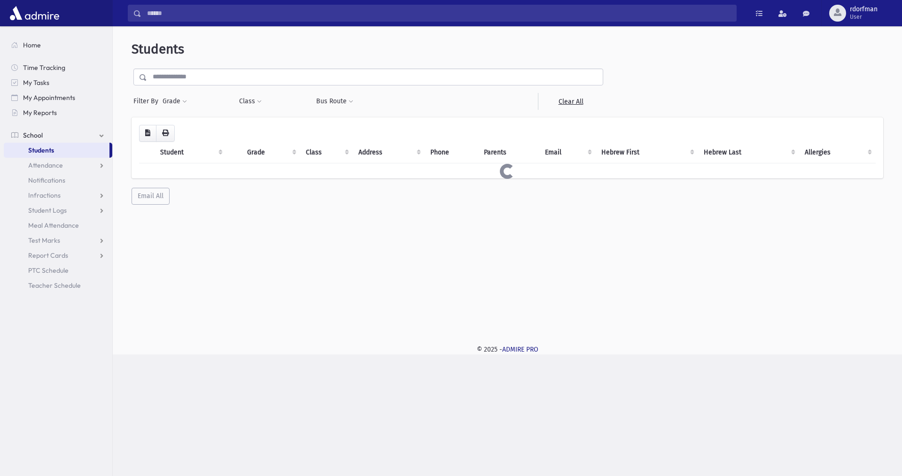 Image resolution: width=902 pixels, height=476 pixels. What do you see at coordinates (520, 350) in the screenshot?
I see `a: ADMIRE PRO` at bounding box center [520, 350].